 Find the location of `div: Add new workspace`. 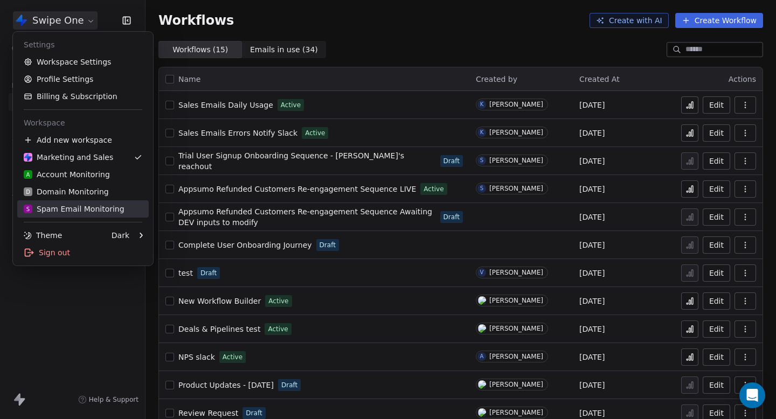

div: Add new workspace is located at coordinates (83, 140).